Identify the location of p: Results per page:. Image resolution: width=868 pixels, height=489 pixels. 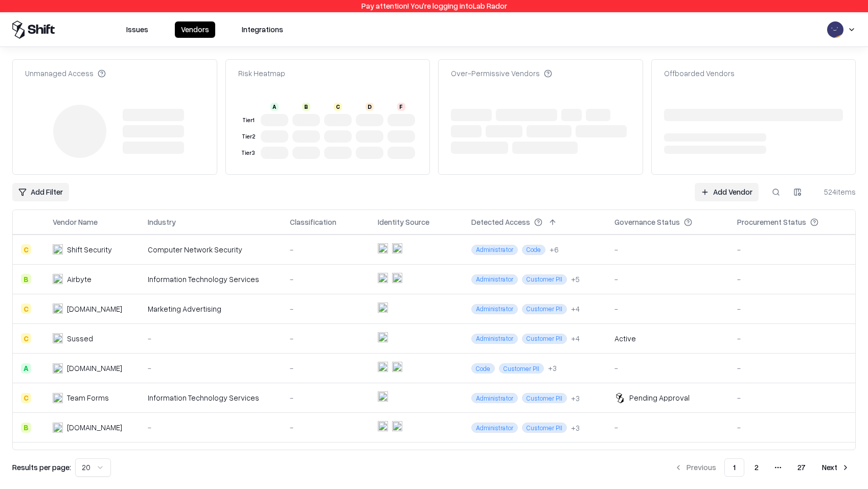
(41, 467).